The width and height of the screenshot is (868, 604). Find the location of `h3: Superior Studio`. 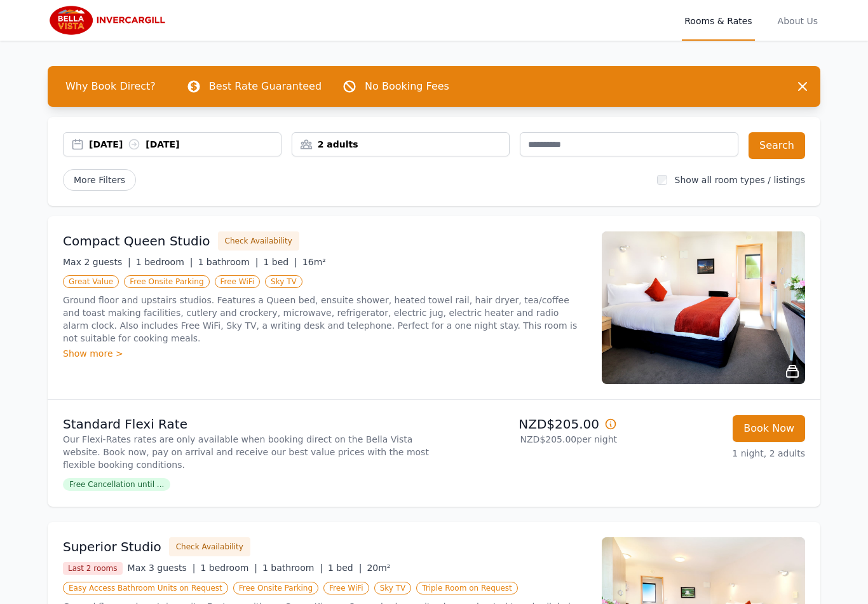

h3: Superior Studio is located at coordinates (112, 547).